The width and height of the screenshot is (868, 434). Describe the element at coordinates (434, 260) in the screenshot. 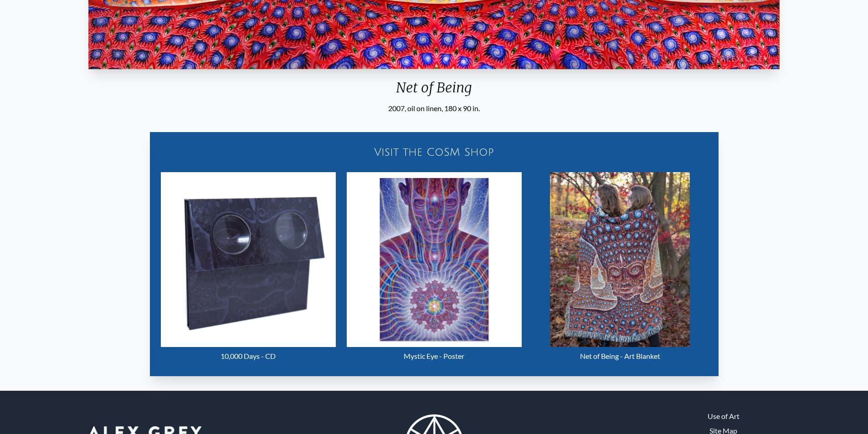

I see `img: Mystic Eye - Poster` at that location.